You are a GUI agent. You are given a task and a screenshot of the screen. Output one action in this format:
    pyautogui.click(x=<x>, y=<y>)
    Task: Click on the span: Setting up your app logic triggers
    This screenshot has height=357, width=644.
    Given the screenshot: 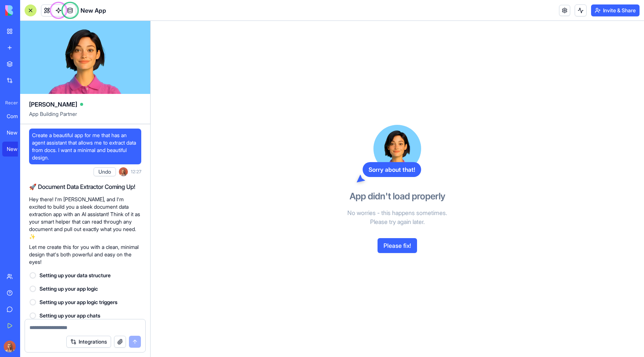 What is the action you would take?
    pyautogui.click(x=79, y=302)
    